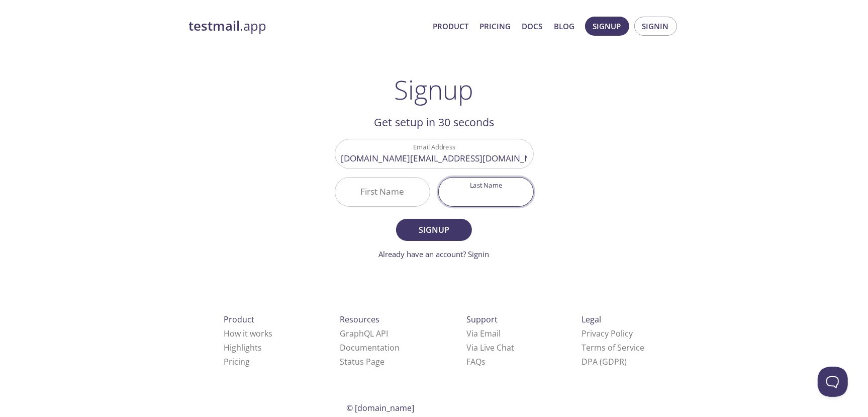 The height and width of the screenshot is (417, 868). What do you see at coordinates (564, 26) in the screenshot?
I see `a: Blog` at bounding box center [564, 26].